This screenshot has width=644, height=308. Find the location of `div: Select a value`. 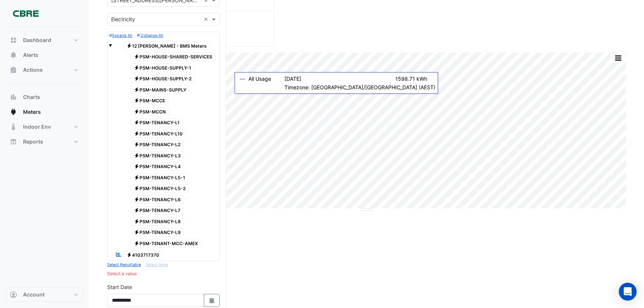

div: Select a value is located at coordinates (163, 274).